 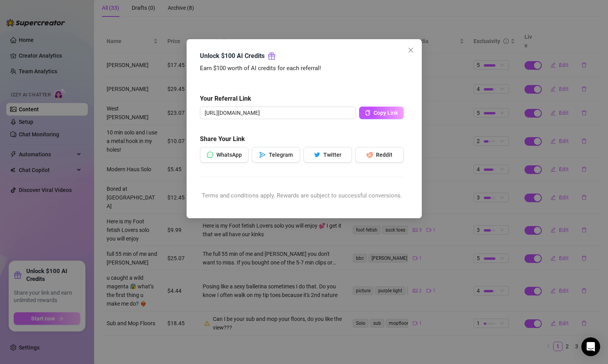 I want to click on div: Earn $100 worth of AI credits for each referral!, so click(x=302, y=68).